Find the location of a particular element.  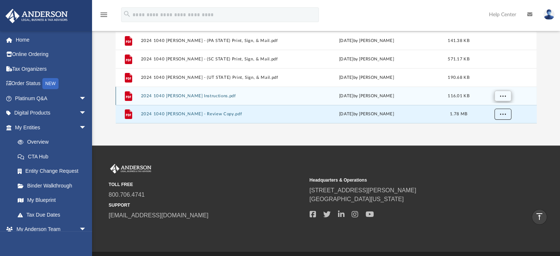

div: NEW is located at coordinates (50, 84).